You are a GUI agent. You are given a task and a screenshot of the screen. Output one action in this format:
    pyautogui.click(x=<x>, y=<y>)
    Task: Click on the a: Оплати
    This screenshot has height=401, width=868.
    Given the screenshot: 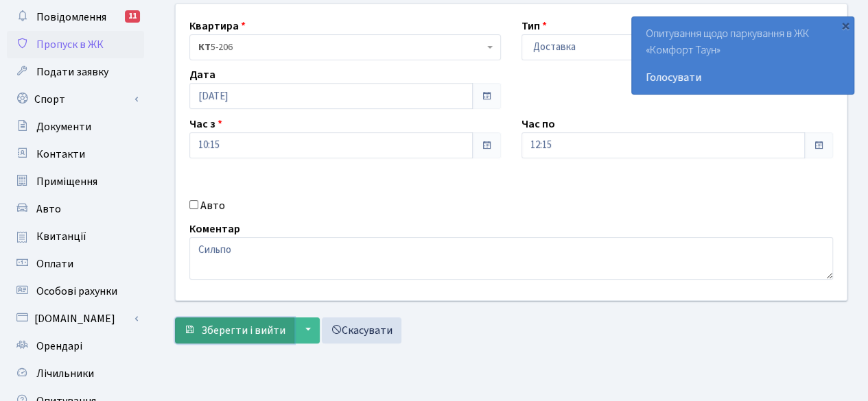 What is the action you would take?
    pyautogui.click(x=76, y=264)
    